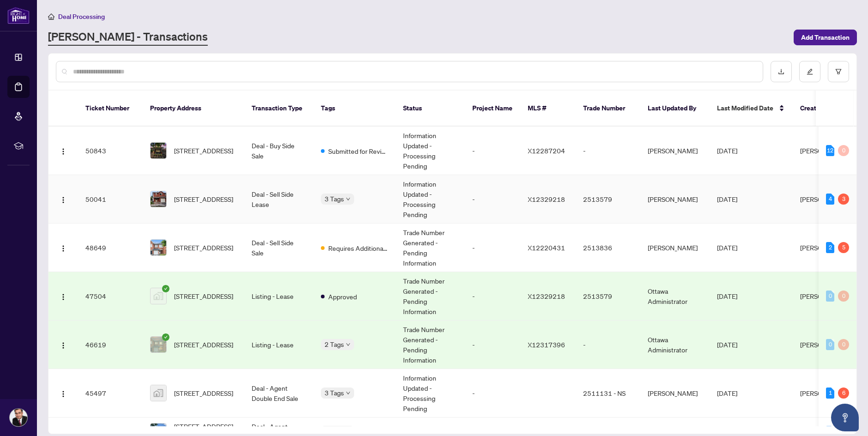 The width and height of the screenshot is (868, 436). Describe the element at coordinates (830, 393) in the screenshot. I see `div: 1` at that location.